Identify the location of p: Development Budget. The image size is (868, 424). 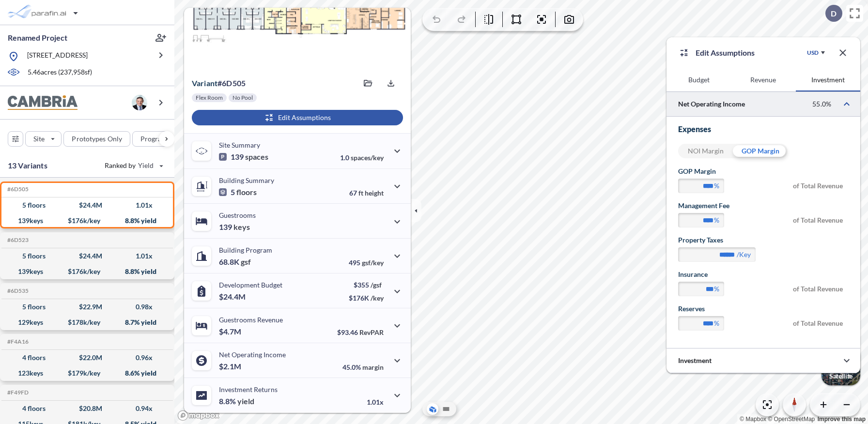
(250, 285).